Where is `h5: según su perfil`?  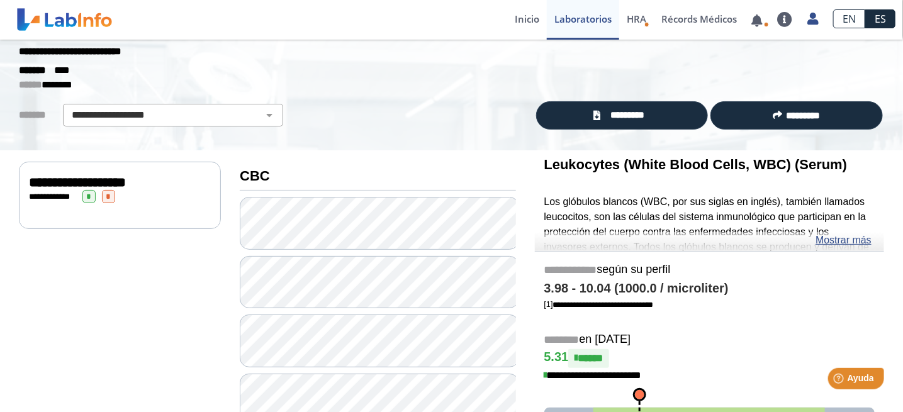 h5: según su perfil is located at coordinates (709, 270).